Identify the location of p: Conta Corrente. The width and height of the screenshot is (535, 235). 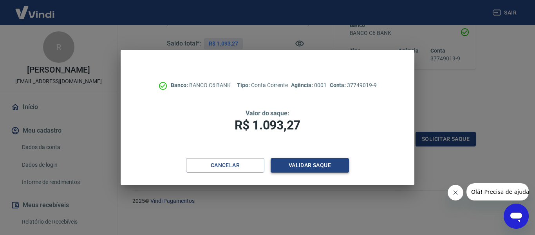
(262, 85).